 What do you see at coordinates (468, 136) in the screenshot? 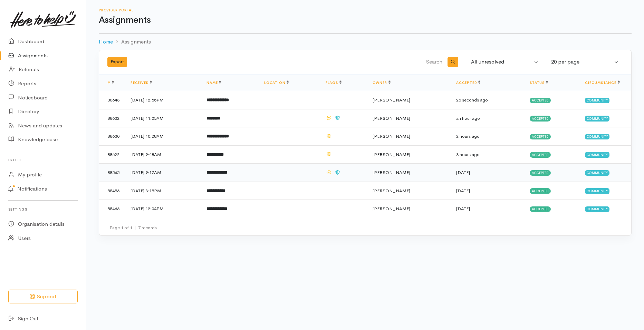
I see `time: 2 hours ago` at bounding box center [468, 136].